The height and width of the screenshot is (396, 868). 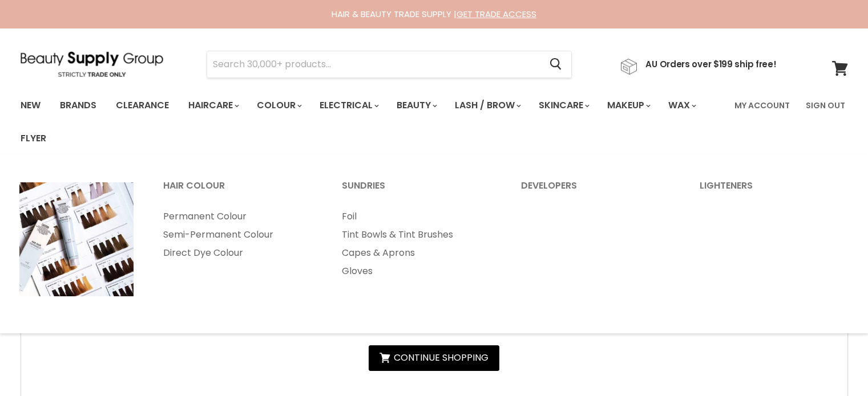 I want to click on a: New, so click(x=30, y=105).